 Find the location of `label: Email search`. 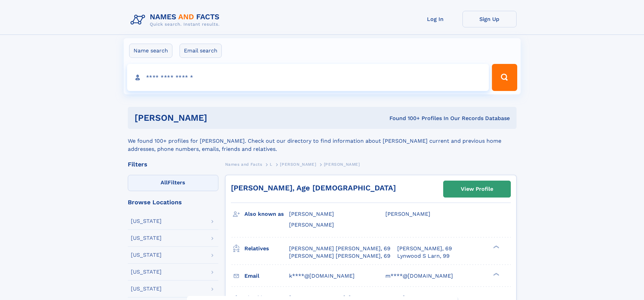

label: Email search is located at coordinates (200, 51).